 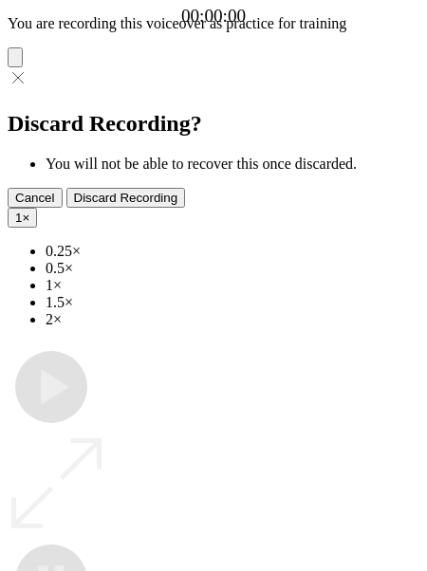 What do you see at coordinates (232, 251) in the screenshot?
I see `li: 0.25×` at bounding box center [232, 251].